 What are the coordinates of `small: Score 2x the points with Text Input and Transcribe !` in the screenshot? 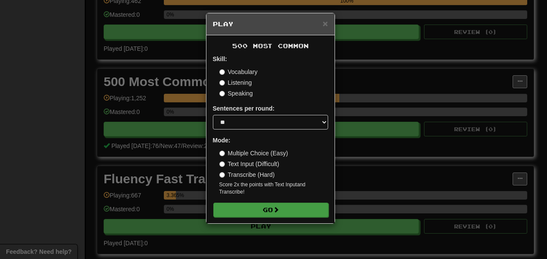 It's located at (274, 188).